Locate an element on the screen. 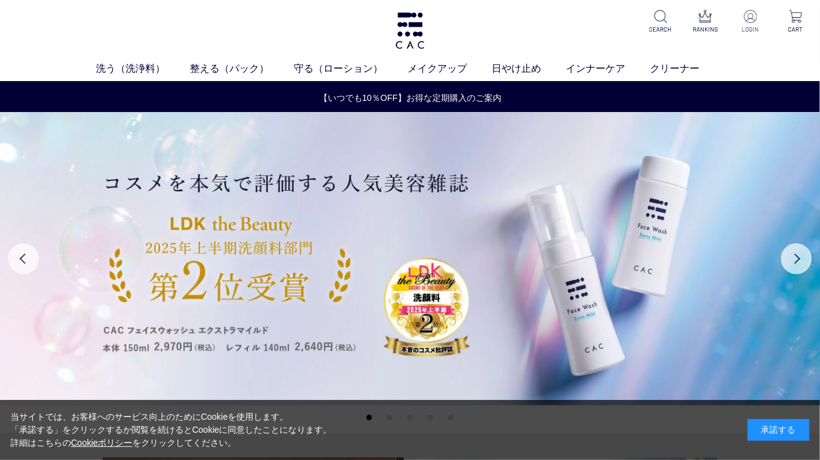 The height and width of the screenshot is (460, 820). a: 【いつでも10％OFF】お得な定期購入のご案内 is located at coordinates (410, 98).